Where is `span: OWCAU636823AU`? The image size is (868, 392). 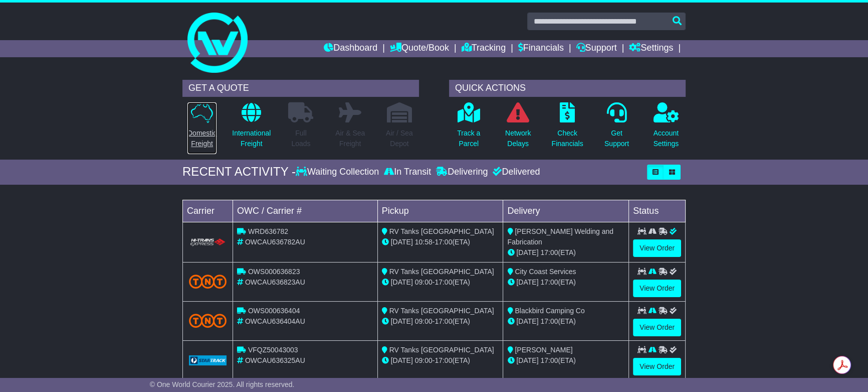
span: OWCAU636823AU is located at coordinates (275, 282).